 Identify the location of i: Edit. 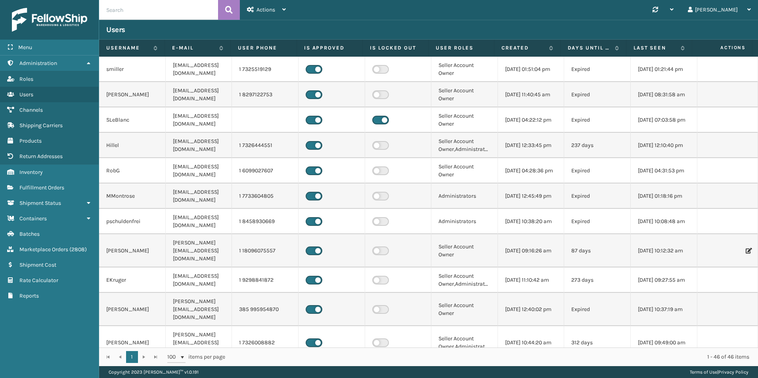
(748, 251).